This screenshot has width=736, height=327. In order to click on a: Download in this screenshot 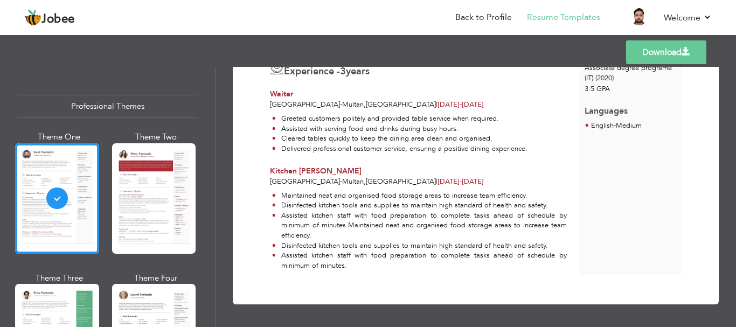, I will do `click(666, 52)`.